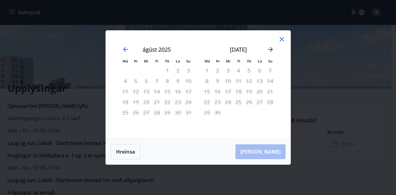  Describe the element at coordinates (249, 81) in the screenshot. I see `td: Not available. föstudagur, 12. september 2025` at that location.